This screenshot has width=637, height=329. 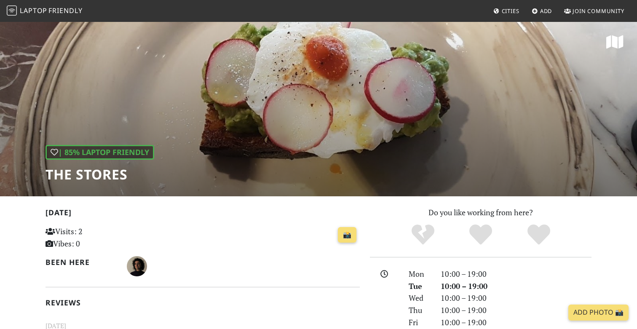 I want to click on span: Friendly, so click(x=65, y=11).